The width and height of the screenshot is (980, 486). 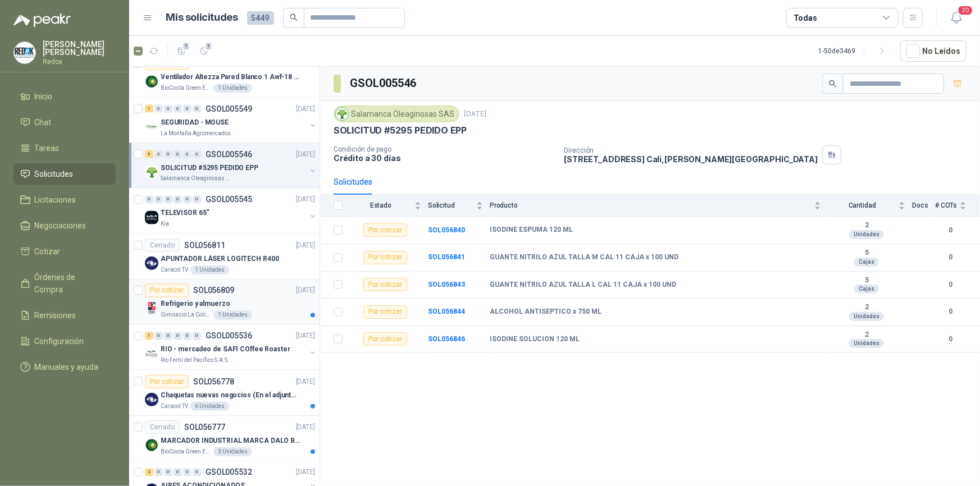 What do you see at coordinates (230, 77) in the screenshot?
I see `p: Ventilador Altezza Pared Blanco 1 Awf-18 Pro Balinera` at bounding box center [230, 77].